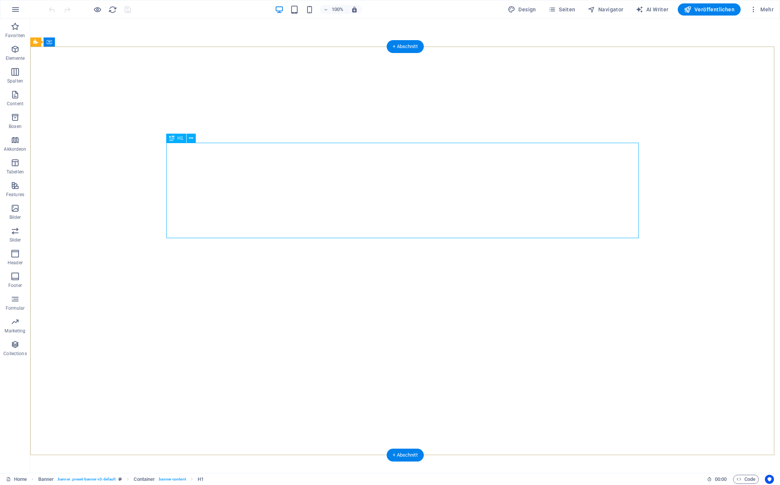 The image size is (780, 485). I want to click on button: AI Writer, so click(652, 9).